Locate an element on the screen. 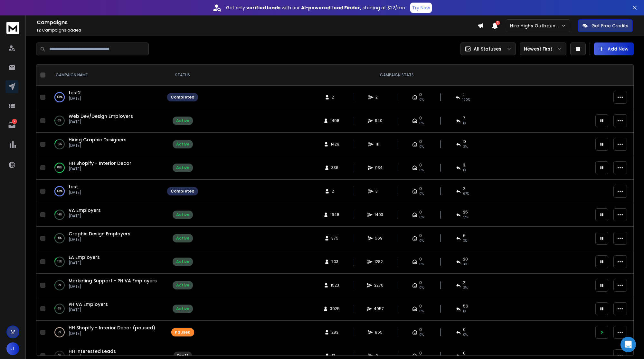 This screenshot has width=644, height=359. p: 15 % is located at coordinates (60, 262).